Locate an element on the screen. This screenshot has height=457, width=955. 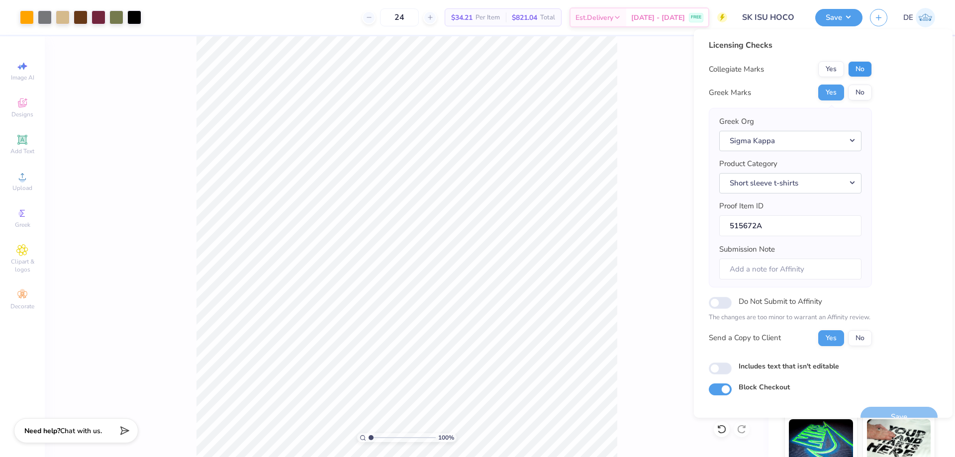
span: Add Text is located at coordinates (22, 151).